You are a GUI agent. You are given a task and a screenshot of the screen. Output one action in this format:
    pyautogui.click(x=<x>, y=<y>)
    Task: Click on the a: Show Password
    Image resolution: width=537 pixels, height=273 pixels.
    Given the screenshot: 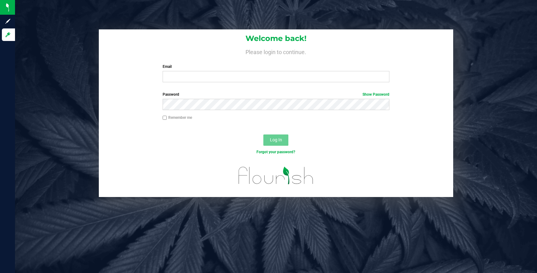 What is the action you would take?
    pyautogui.click(x=376, y=95)
    